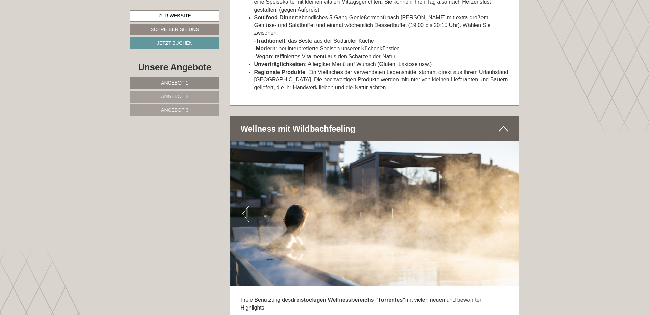 This screenshot has height=315, width=649. I want to click on span: Angebot 3, so click(175, 110).